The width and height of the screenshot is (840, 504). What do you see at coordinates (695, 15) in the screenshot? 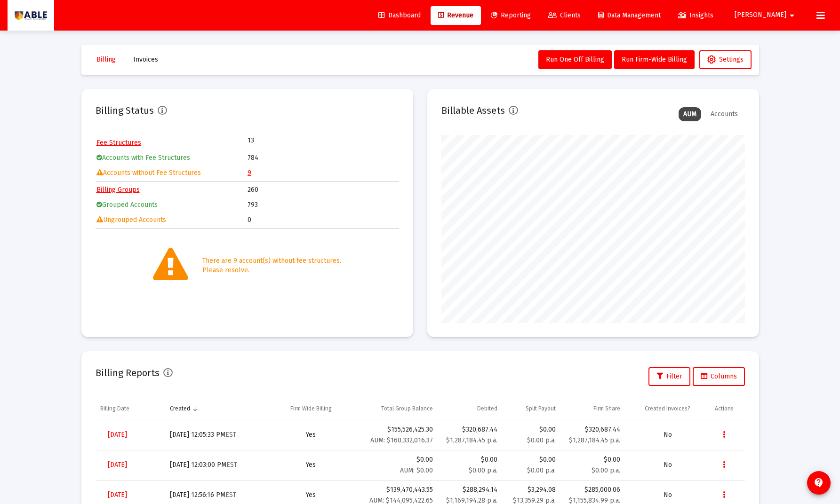
I see `span: Insights` at bounding box center [695, 15].